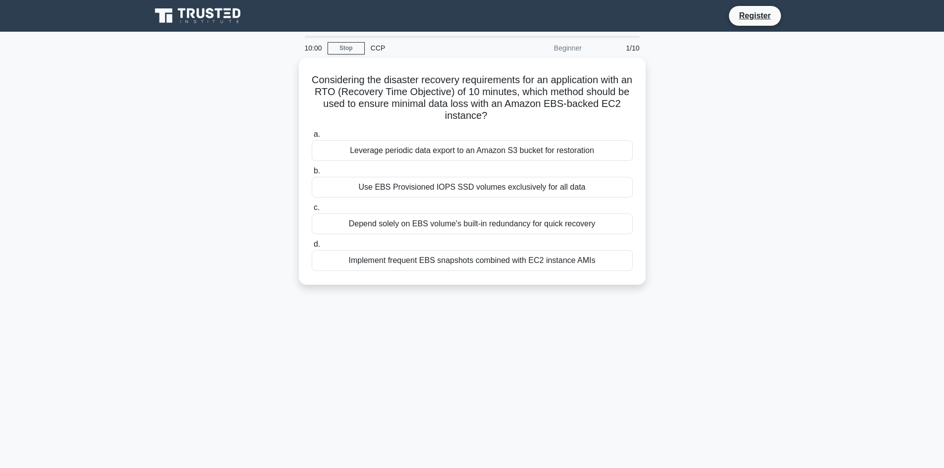  Describe the element at coordinates (432, 48) in the screenshot. I see `div: CCP` at that location.